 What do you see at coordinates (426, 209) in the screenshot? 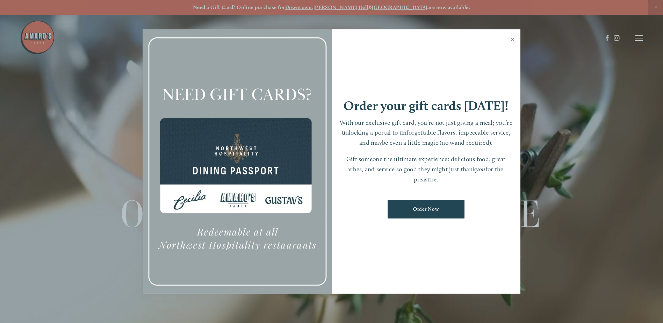
I see `a: Order Now` at bounding box center [426, 209].